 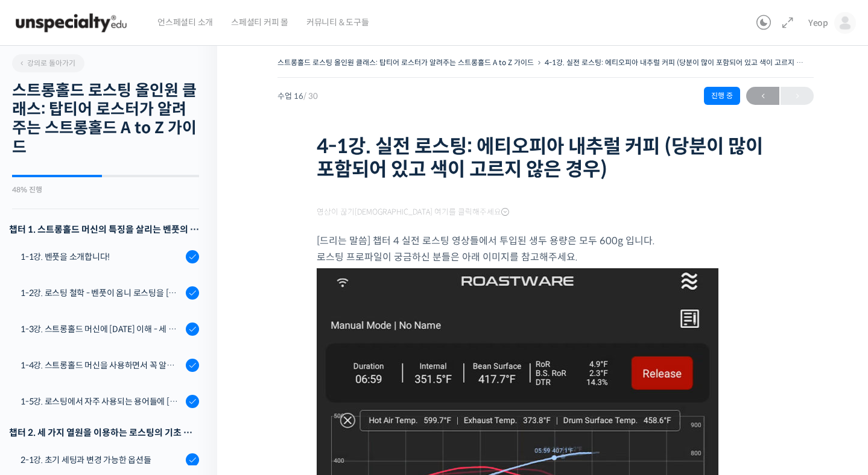 What do you see at coordinates (311, 96) in the screenshot?
I see `span: / 30` at bounding box center [311, 96].